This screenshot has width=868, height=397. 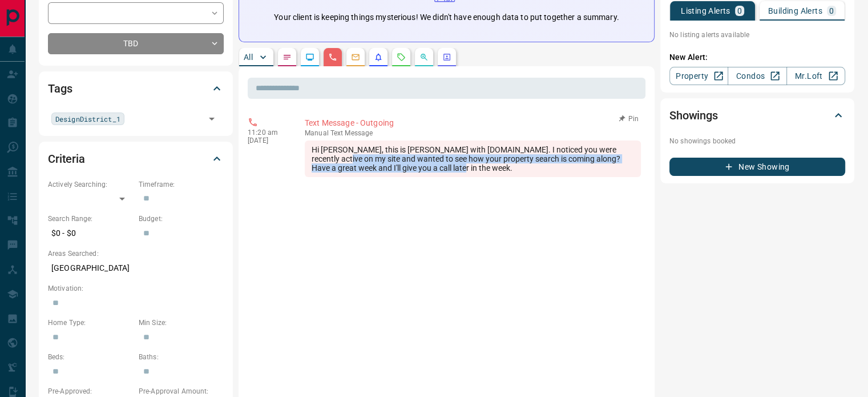 I want to click on p: Listing Alerts, so click(x=705, y=11).